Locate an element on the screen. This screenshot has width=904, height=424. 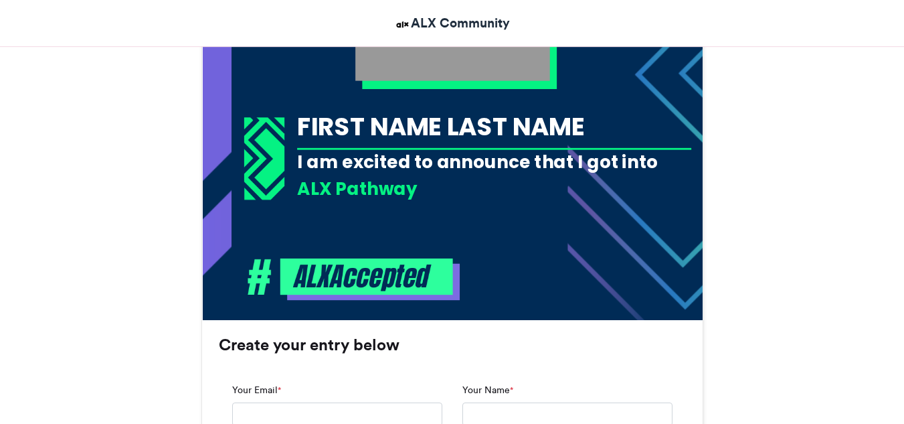
div: I am excited to announce that I got into the is located at coordinates (494, 173).